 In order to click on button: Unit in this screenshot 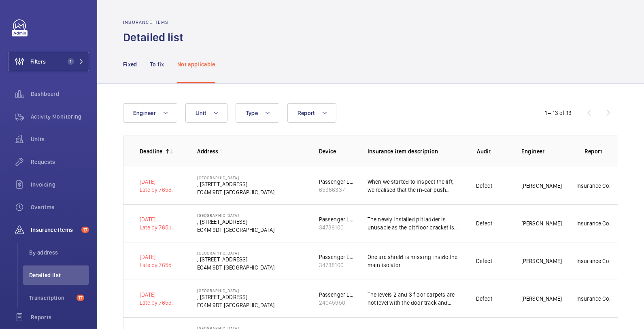, I will do `click(207, 113)`.